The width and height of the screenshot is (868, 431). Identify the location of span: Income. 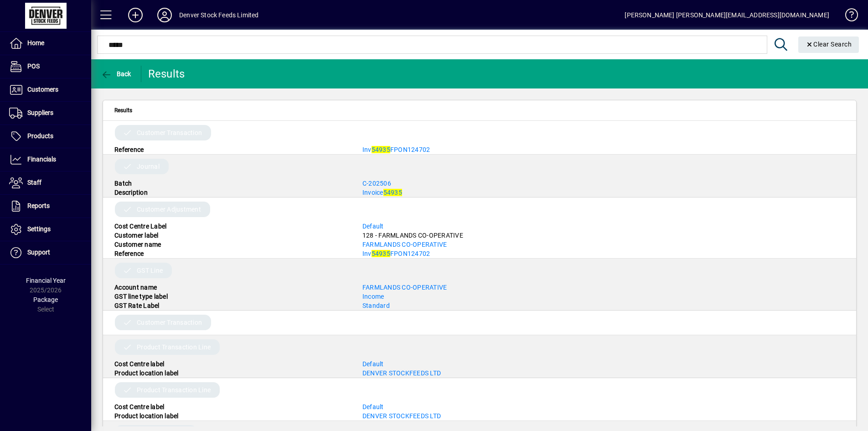
(373, 297).